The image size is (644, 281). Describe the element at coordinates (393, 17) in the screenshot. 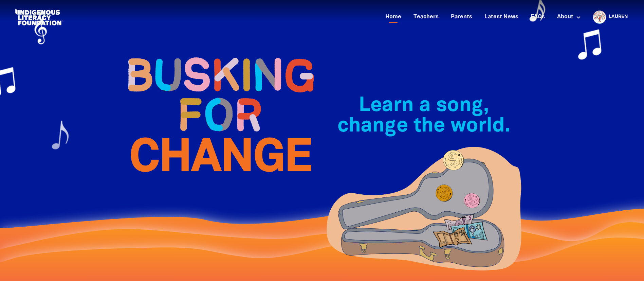

I see `a: Home` at that location.